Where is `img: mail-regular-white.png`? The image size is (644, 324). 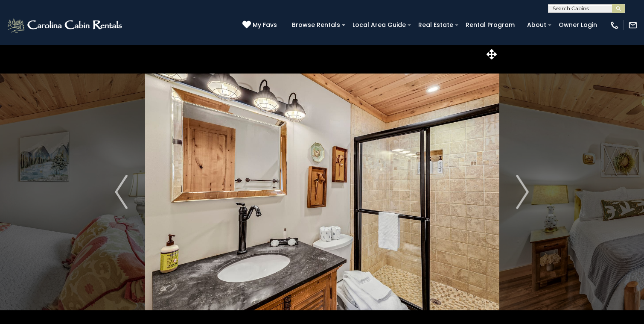
img: mail-regular-white.png is located at coordinates (633, 25).